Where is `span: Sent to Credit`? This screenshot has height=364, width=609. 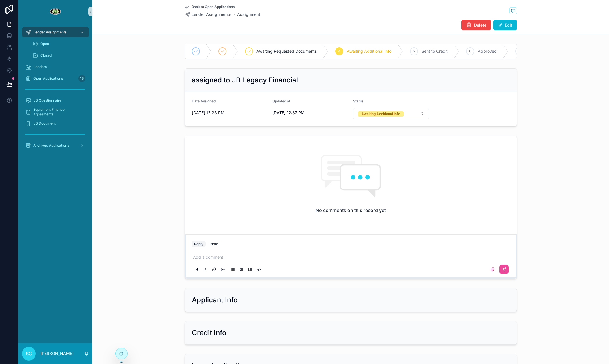
span: Sent to Credit is located at coordinates (435, 52).